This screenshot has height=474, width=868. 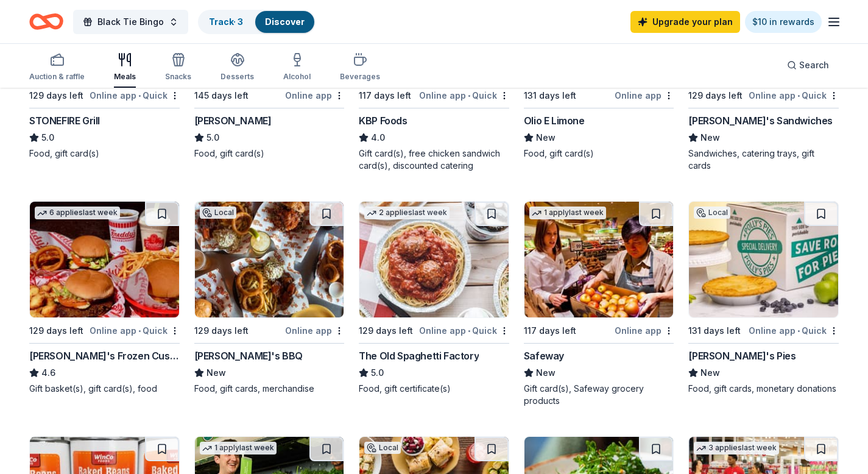 What do you see at coordinates (48, 373) in the screenshot?
I see `span: 4.6` at bounding box center [48, 373].